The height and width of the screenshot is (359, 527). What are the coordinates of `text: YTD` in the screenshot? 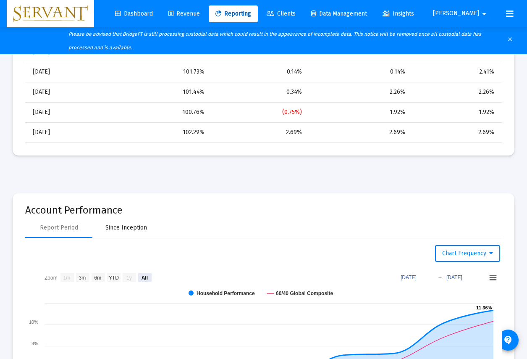 It's located at (114, 277).